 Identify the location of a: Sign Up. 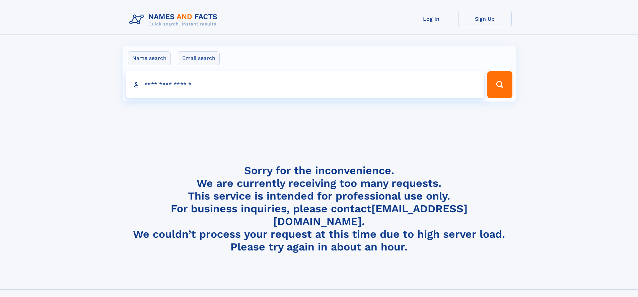
(485, 19).